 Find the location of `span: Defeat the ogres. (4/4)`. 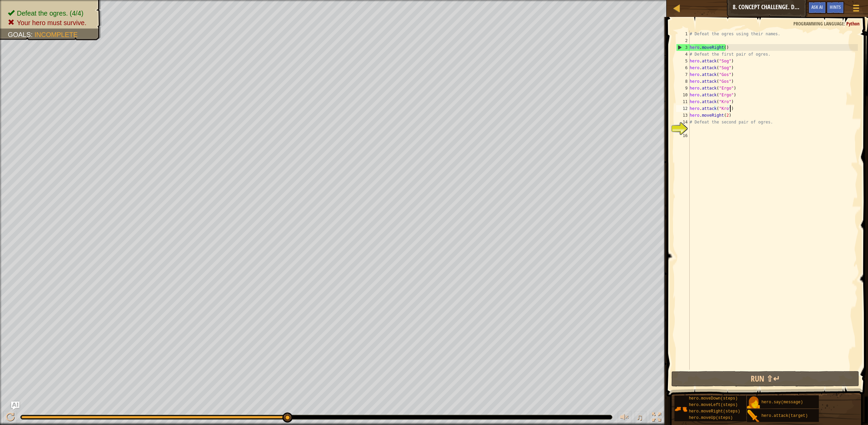

span: Defeat the ogres. (4/4) is located at coordinates (50, 13).